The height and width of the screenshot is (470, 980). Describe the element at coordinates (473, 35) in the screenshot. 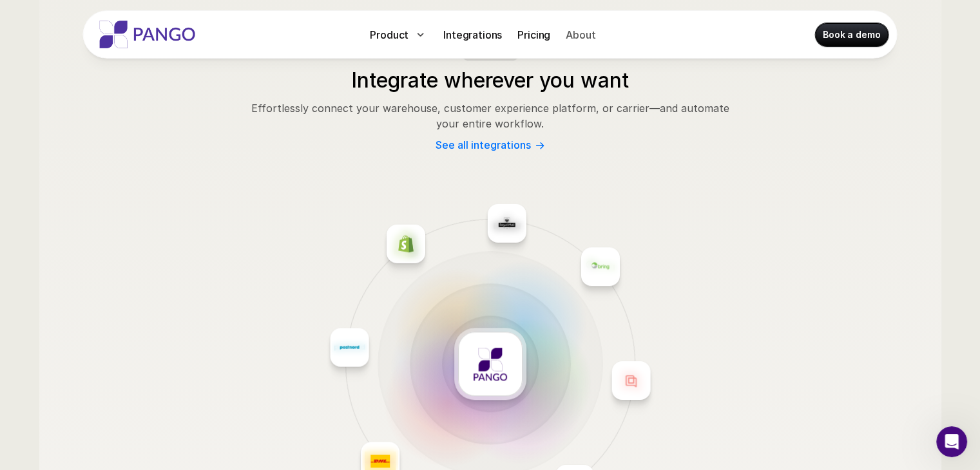

I see `p: Integrations` at that location.